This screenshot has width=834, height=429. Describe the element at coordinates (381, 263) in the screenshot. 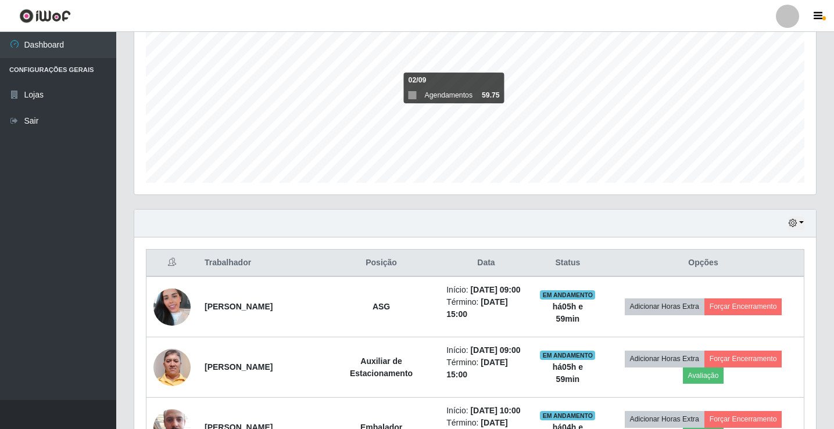

I see `th: Posição` at that location.